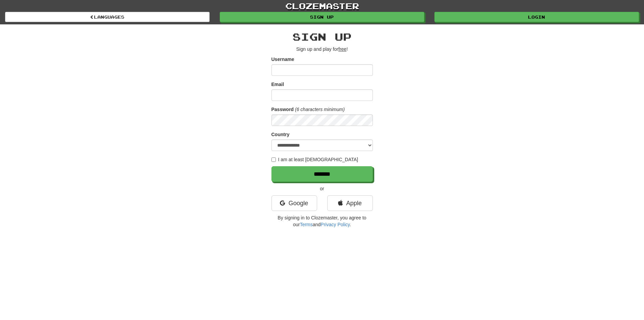 Image resolution: width=644 pixels, height=320 pixels. I want to click on label: Password, so click(283, 109).